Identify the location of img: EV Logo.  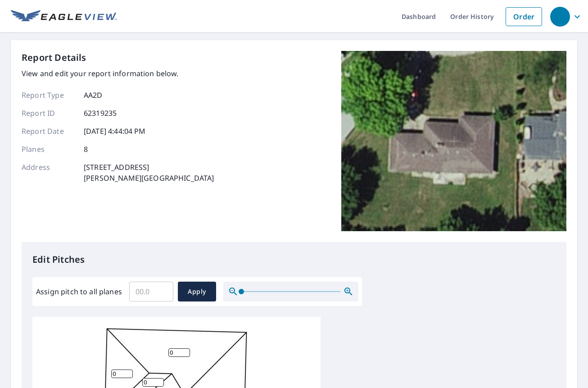
(64, 17).